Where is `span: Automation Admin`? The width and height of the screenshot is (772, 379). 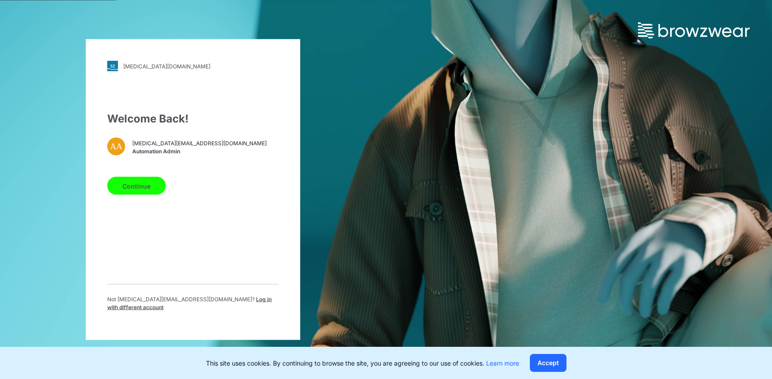
span: Automation Admin is located at coordinates (199, 151).